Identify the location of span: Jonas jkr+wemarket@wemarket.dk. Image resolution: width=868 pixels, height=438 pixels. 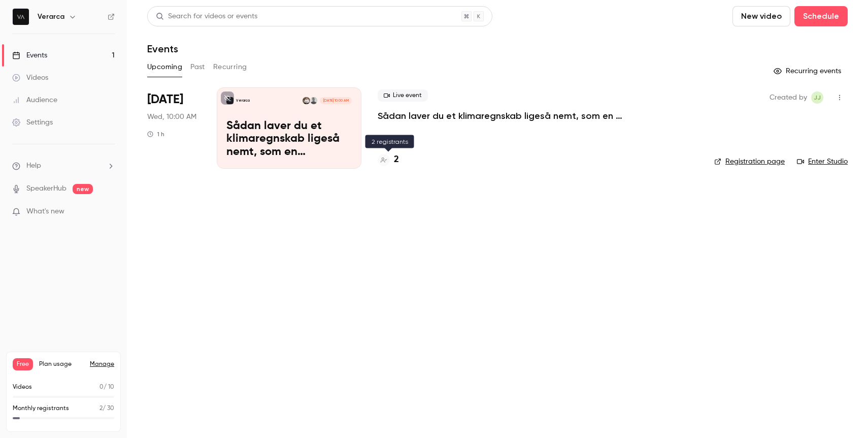
(817, 98).